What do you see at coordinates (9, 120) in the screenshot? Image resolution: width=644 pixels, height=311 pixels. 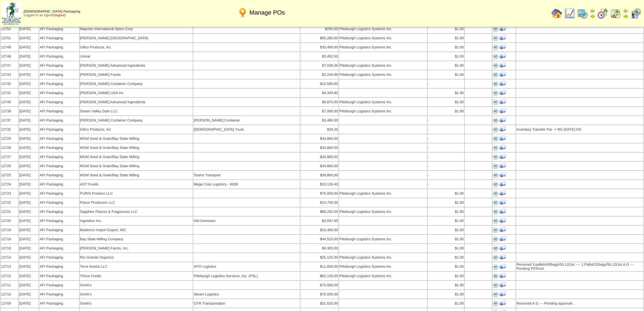 I see `td: 12737` at bounding box center [9, 120].